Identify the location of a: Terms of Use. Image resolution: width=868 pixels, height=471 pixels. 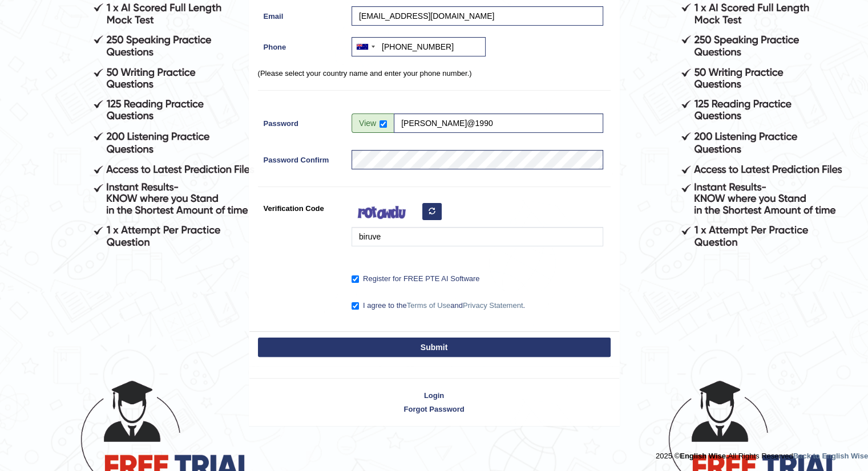
(428, 306).